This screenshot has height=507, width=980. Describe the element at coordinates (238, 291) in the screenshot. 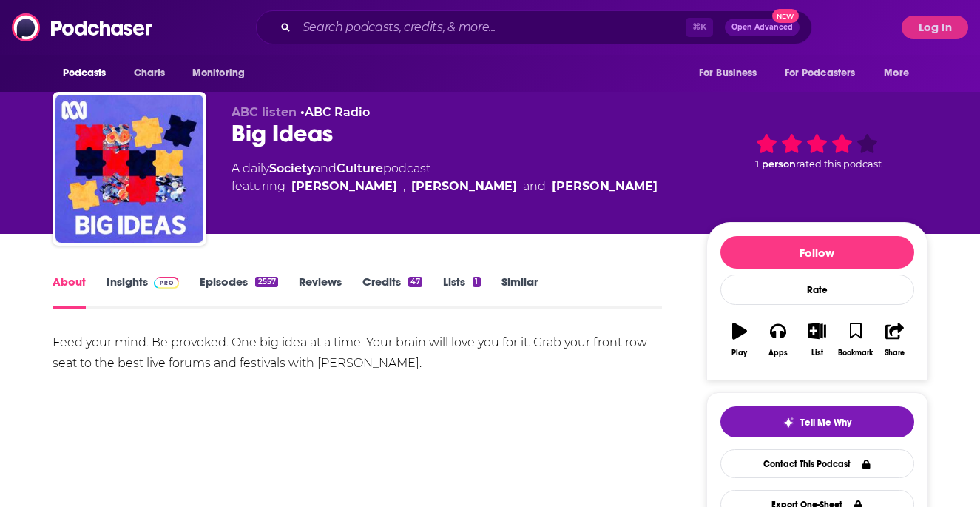

I see `a: Episodes2557` at that location.